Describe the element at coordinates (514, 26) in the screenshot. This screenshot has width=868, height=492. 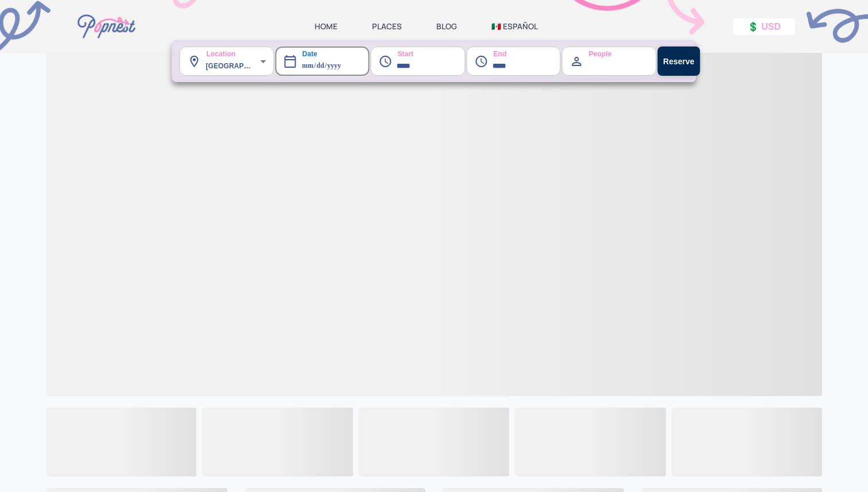
I see `a: 🇲🇽 ESPAÑOL` at that location.